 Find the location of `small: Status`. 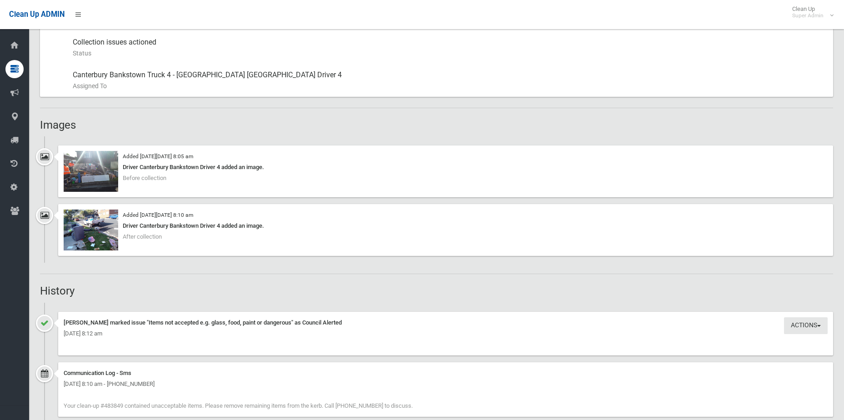

small: Status is located at coordinates (449, 53).